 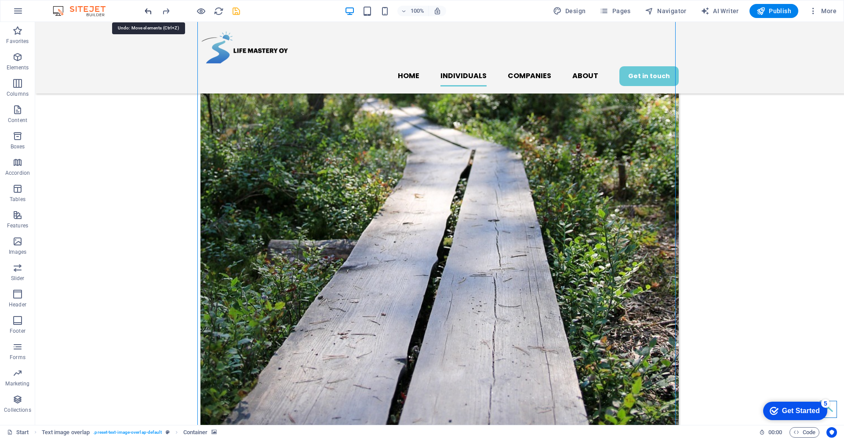 What do you see at coordinates (17, 41) in the screenshot?
I see `p: Favorites` at bounding box center [17, 41].